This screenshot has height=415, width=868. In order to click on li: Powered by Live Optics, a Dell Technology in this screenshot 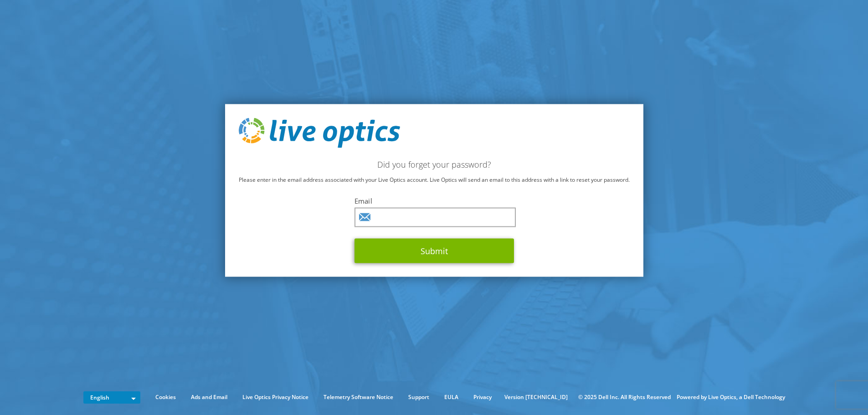, I will do `click(731, 397)`.